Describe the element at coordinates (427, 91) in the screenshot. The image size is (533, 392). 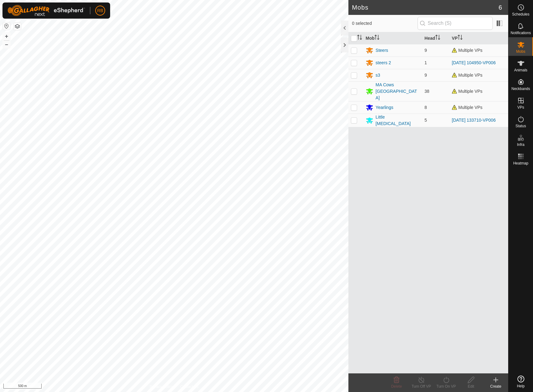
I see `span: 38` at that location.